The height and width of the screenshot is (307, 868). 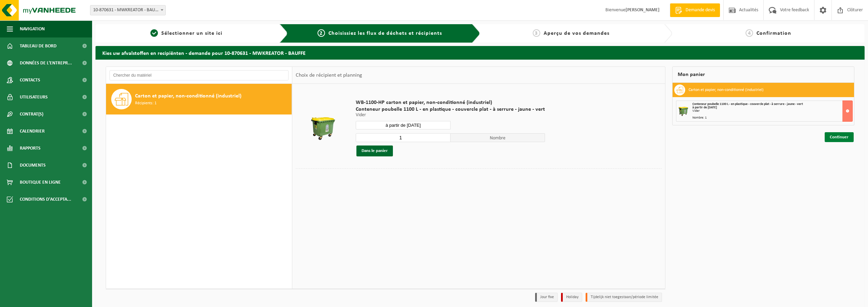 What do you see at coordinates (385, 33) in the screenshot?
I see `span: Choisissiez les flux de déchets et récipients` at bounding box center [385, 33].